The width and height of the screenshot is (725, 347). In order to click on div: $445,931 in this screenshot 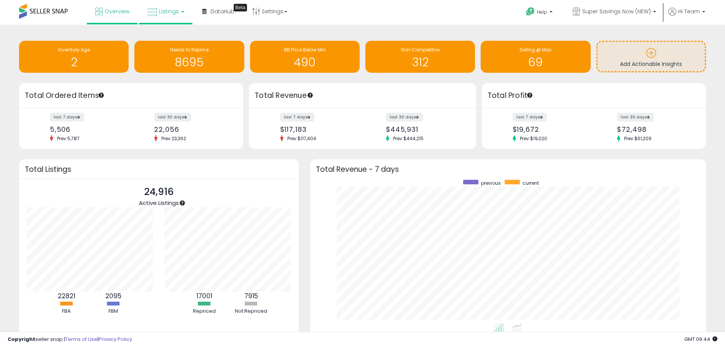, I will do `click(424, 129)`.